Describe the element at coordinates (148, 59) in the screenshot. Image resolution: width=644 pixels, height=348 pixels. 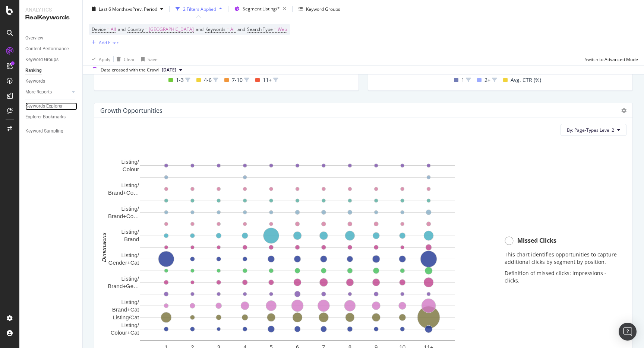
I see `button: Save` at that location.